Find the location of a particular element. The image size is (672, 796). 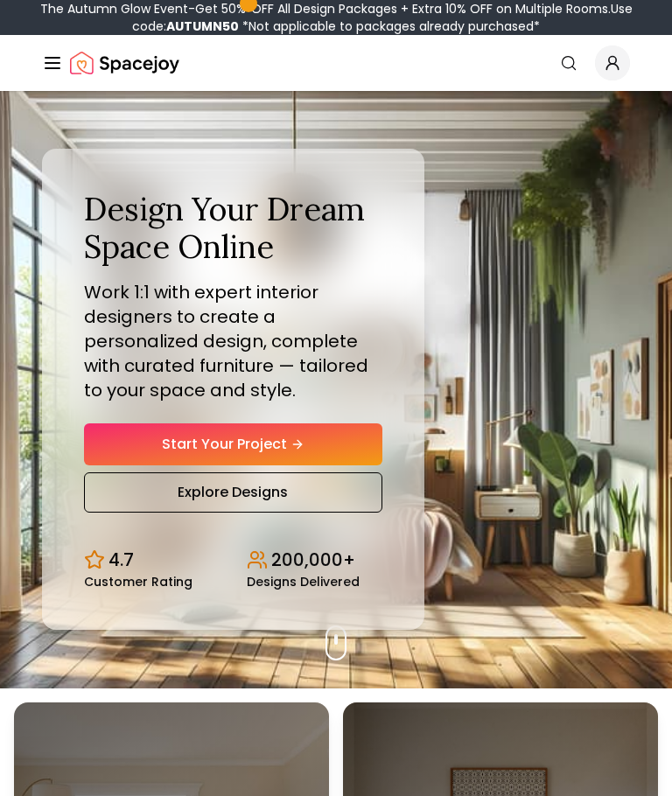

h1: Design Your Dream Space Online is located at coordinates (233, 228).